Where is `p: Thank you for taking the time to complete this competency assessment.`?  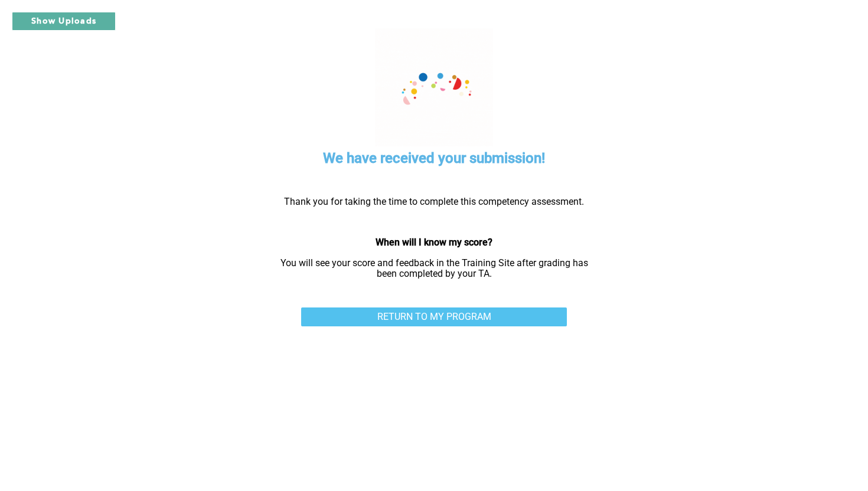
p: Thank you for taking the time to complete this competency assessment. is located at coordinates (434, 202).